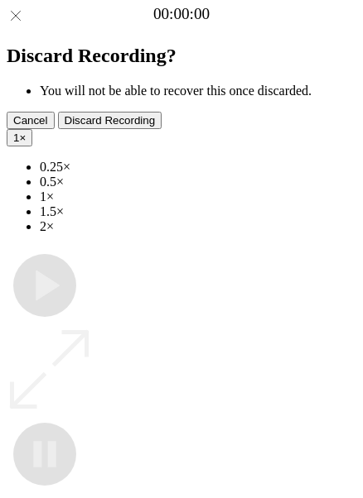 This screenshot has width=363, height=498. Describe the element at coordinates (19, 137) in the screenshot. I see `button: 1×` at that location.